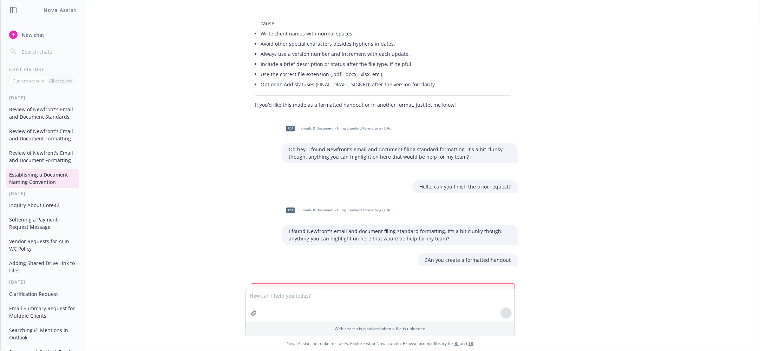  Describe the element at coordinates (61, 81) in the screenshot. I see `p: All accounts` at that location.